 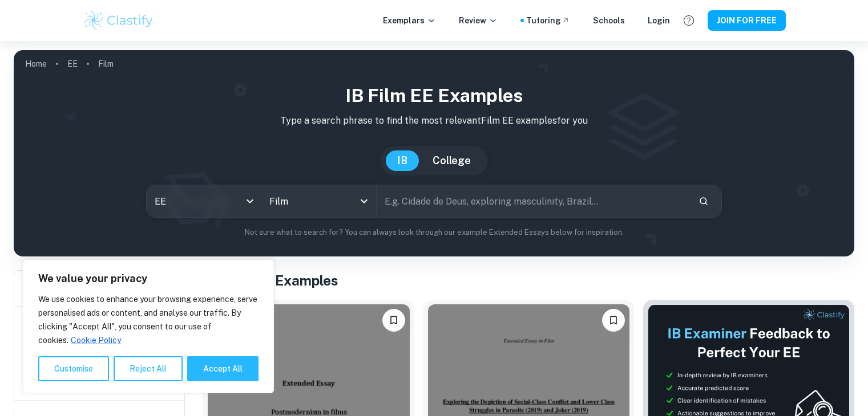 I want to click on h1: All Film EE Examples, so click(x=529, y=280).